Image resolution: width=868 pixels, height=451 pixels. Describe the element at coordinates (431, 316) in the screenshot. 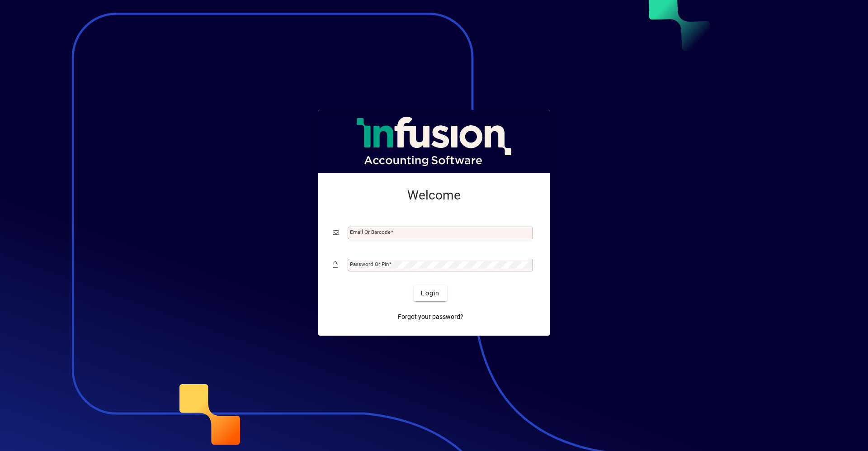

I see `a: Forgot your password?` at that location.